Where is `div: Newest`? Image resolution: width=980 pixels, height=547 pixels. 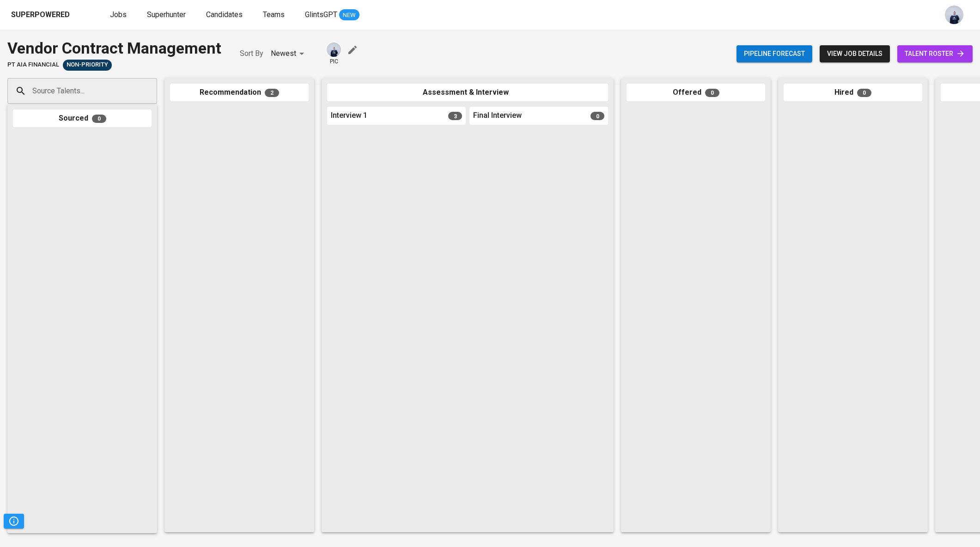
div: Newest is located at coordinates (289, 54).